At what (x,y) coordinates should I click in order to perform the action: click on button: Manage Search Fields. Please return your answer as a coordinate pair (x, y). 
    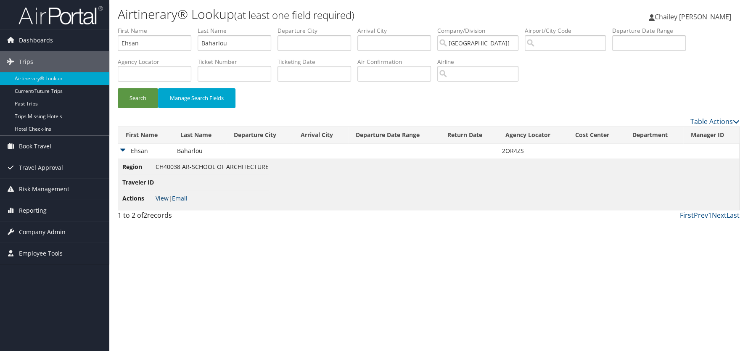
    Looking at the image, I should click on (197, 98).